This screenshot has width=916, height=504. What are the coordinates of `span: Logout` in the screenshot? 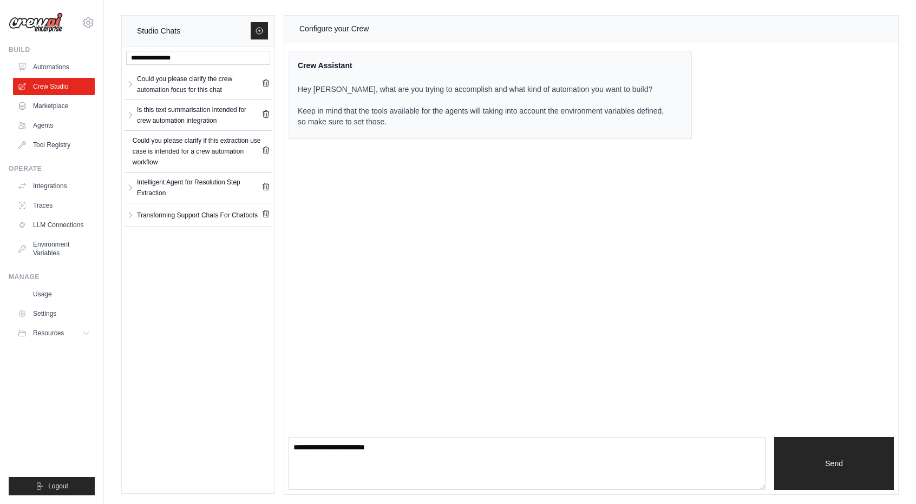 It's located at (58, 487).